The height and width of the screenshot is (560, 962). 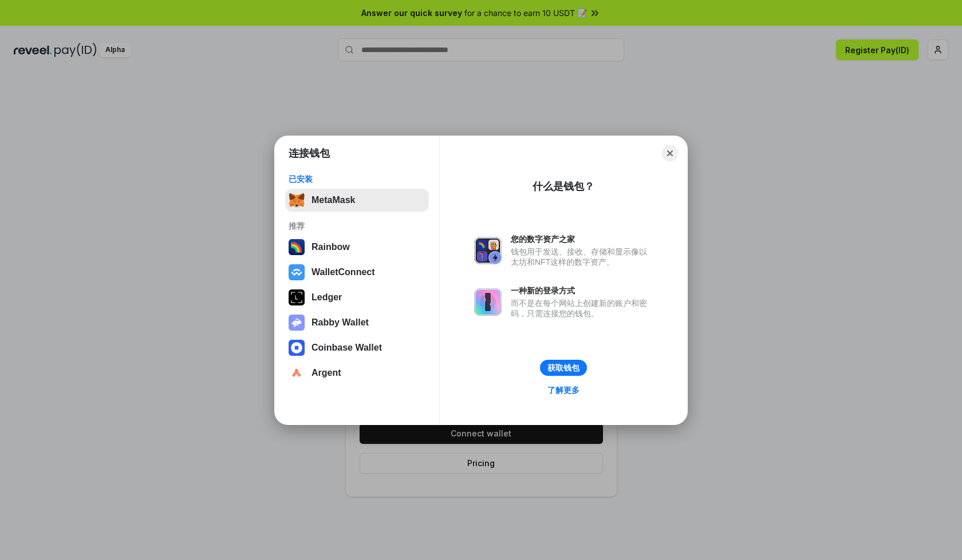 I want to click on button: MetaMask, so click(x=356, y=200).